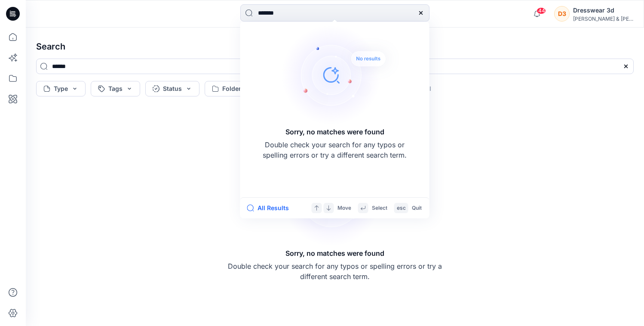 The image size is (644, 326). I want to click on p: esc, so click(401, 208).